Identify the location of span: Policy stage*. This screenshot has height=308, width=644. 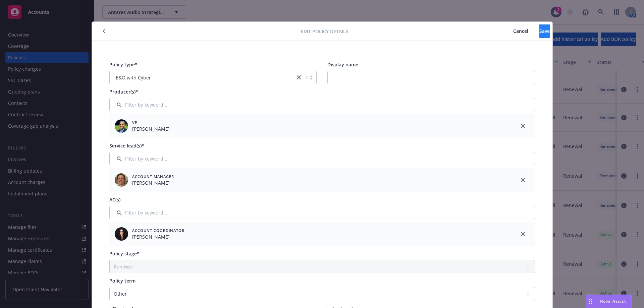
(124, 253).